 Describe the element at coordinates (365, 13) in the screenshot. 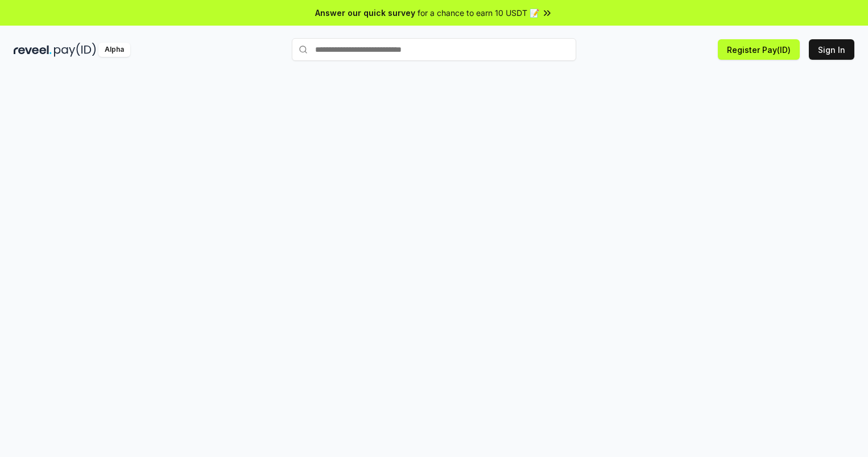

I see `span: Answer our quick survey` at that location.